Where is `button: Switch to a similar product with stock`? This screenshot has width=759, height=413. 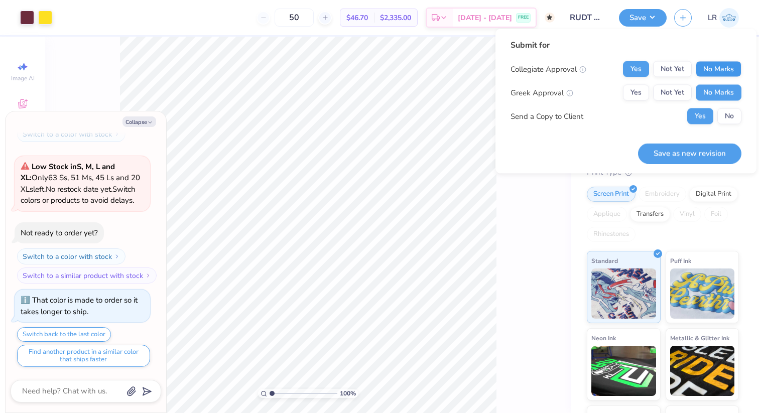 button: Switch to a similar product with stock is located at coordinates (87, 276).